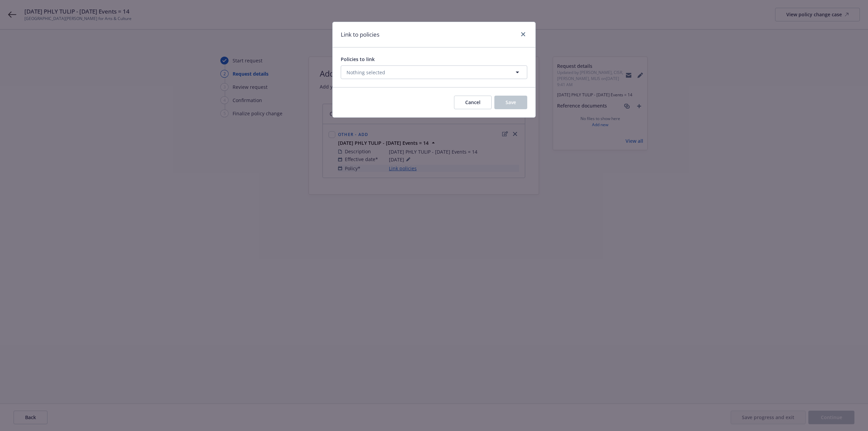 Image resolution: width=868 pixels, height=431 pixels. Describe the element at coordinates (523, 34) in the screenshot. I see `a: close` at that location.